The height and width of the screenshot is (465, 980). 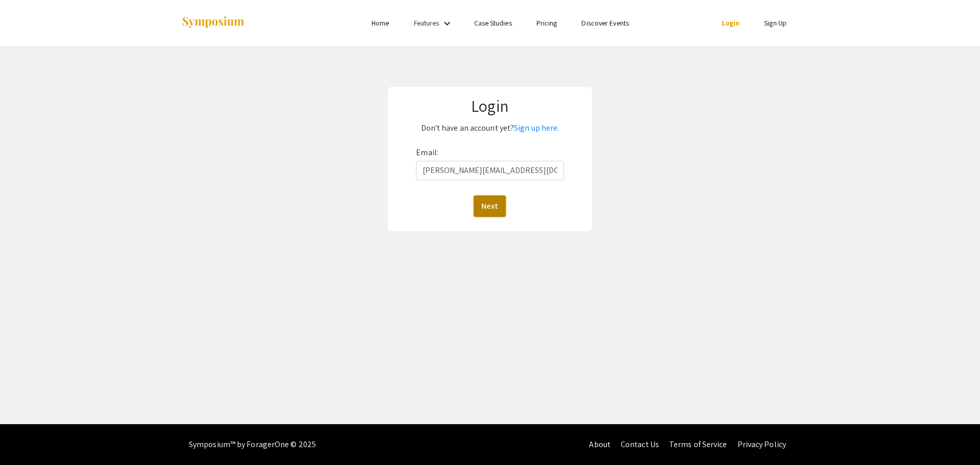 What do you see at coordinates (493, 23) in the screenshot?
I see `a: Case Studies` at bounding box center [493, 23].